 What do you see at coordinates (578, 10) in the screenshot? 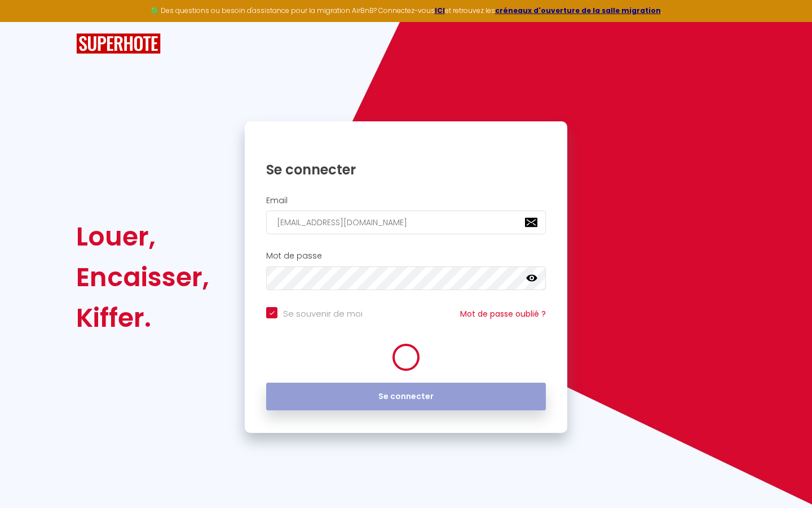
I see `a: créneaux d'ouverture de la salle migration` at bounding box center [578, 10].